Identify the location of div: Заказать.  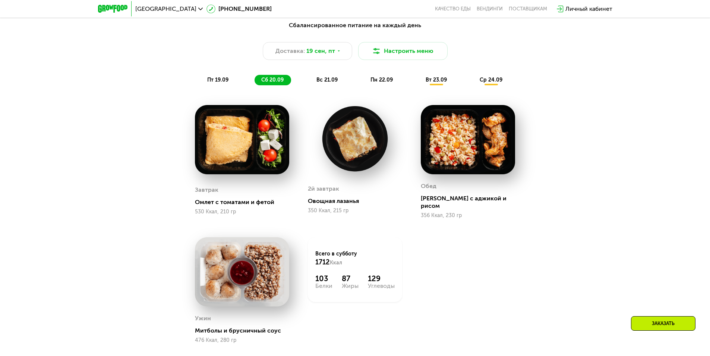
(663, 323).